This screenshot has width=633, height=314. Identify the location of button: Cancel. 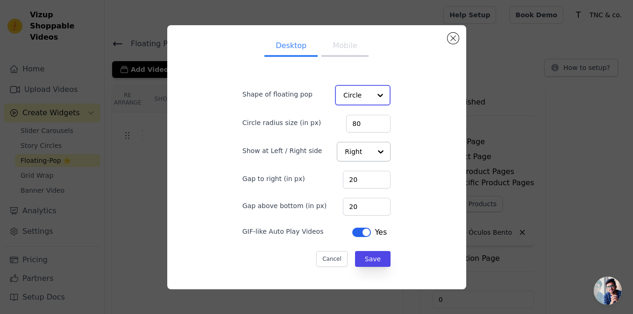
(331, 259).